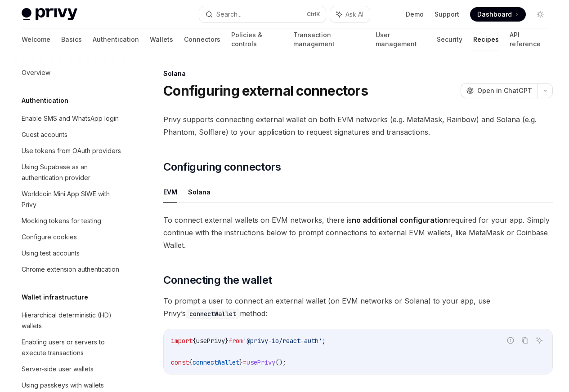 The width and height of the screenshot is (569, 392). What do you see at coordinates (499, 91) in the screenshot?
I see `button: Open in ChatGPT` at bounding box center [499, 91].